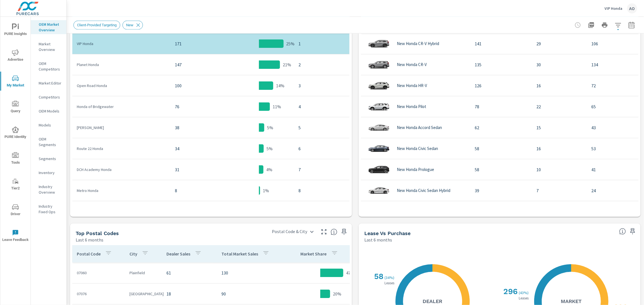  What do you see at coordinates (632, 25) in the screenshot?
I see `button: Select Date Range` at bounding box center [632, 25].